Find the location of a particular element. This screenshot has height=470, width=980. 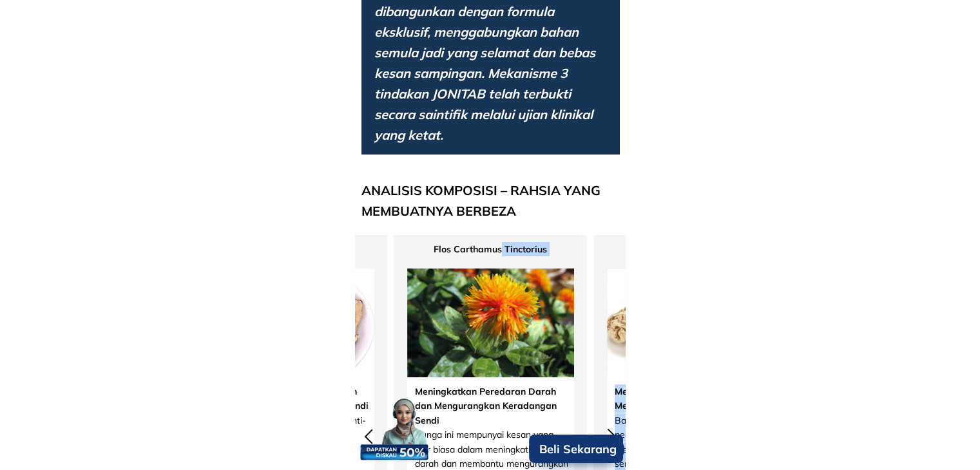

div: Analisis Komposisi – Rahsia yang Membuatnya Berbeza is located at coordinates (490, 201).